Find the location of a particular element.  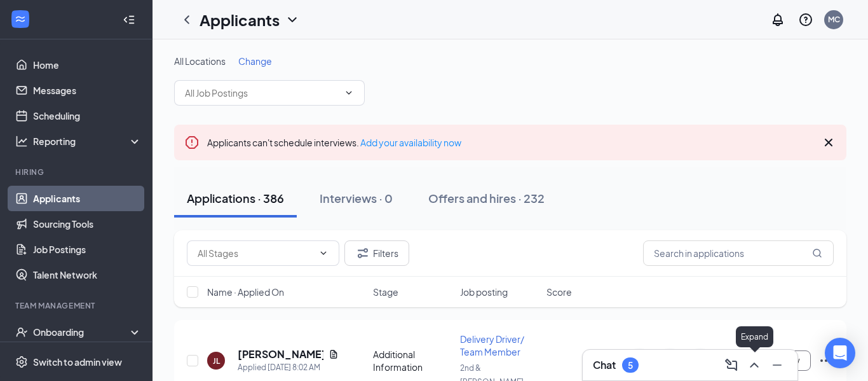

svg: ComposeMessage is located at coordinates (731, 365).